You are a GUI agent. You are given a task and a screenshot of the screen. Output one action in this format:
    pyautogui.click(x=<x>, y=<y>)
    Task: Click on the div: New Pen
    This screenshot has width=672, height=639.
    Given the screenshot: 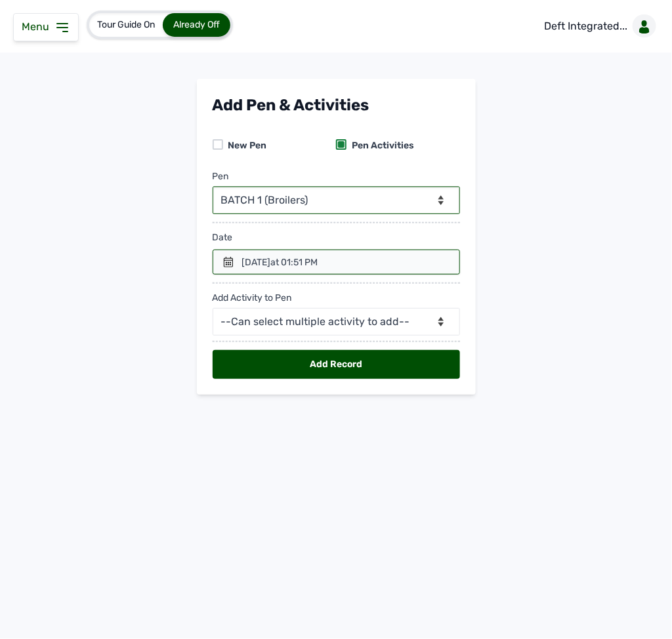 What is the action you would take?
    pyautogui.click(x=245, y=145)
    